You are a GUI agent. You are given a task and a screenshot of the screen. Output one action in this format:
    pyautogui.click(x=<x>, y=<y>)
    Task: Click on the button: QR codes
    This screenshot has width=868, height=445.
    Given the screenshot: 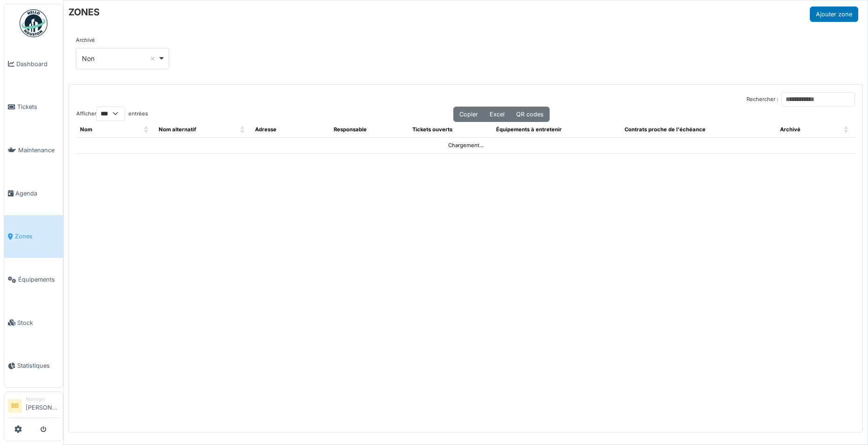 What is the action you would take?
    pyautogui.click(x=529, y=114)
    